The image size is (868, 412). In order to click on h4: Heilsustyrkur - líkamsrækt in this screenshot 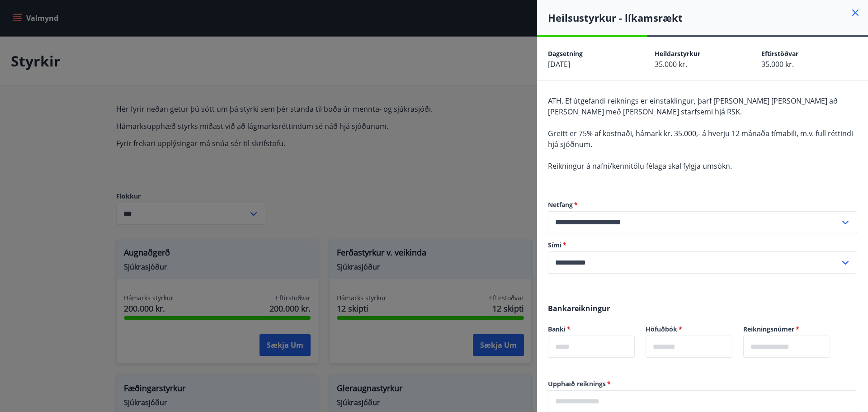, I will do `click(708, 17)`.